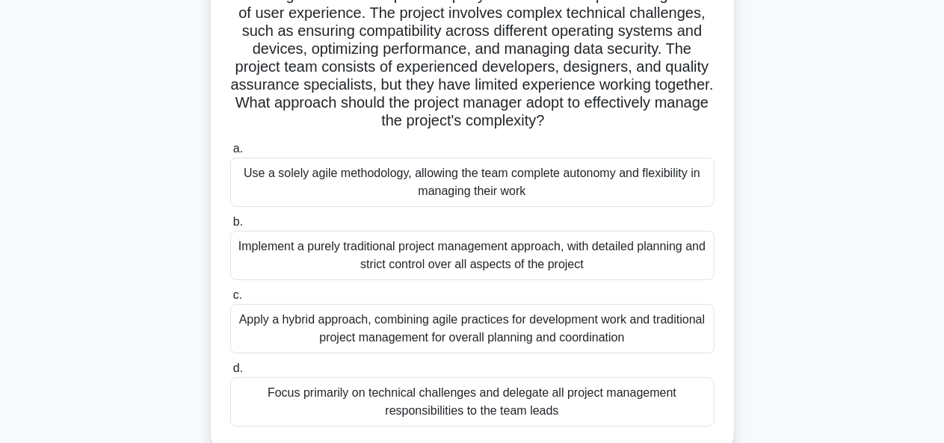 This screenshot has width=944, height=443. I want to click on span: c., so click(238, 295).